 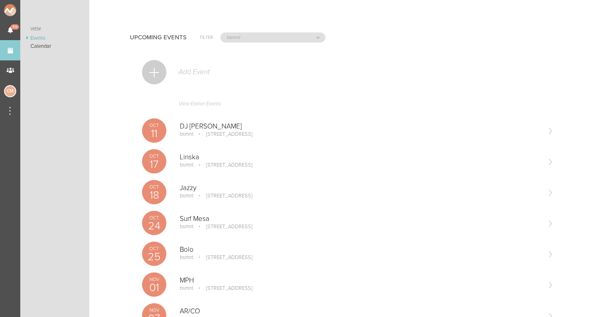 What do you see at coordinates (360, 250) in the screenshot?
I see `p: Bolo` at bounding box center [360, 250].